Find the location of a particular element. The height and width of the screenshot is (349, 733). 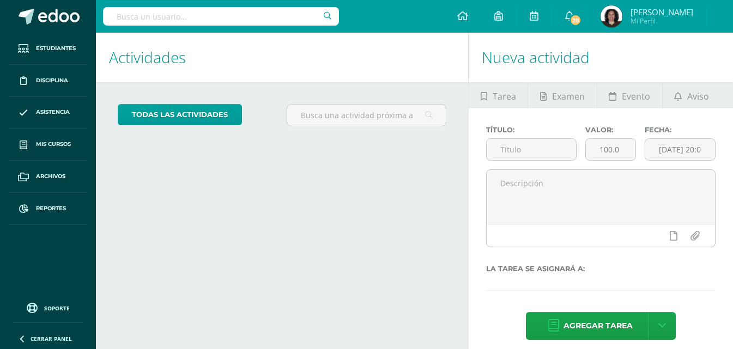

span: Agregar tarea is located at coordinates (598, 326).